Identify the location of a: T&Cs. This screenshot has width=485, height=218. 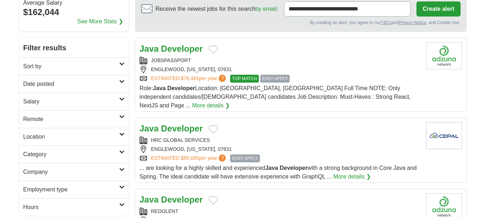
(386, 23).